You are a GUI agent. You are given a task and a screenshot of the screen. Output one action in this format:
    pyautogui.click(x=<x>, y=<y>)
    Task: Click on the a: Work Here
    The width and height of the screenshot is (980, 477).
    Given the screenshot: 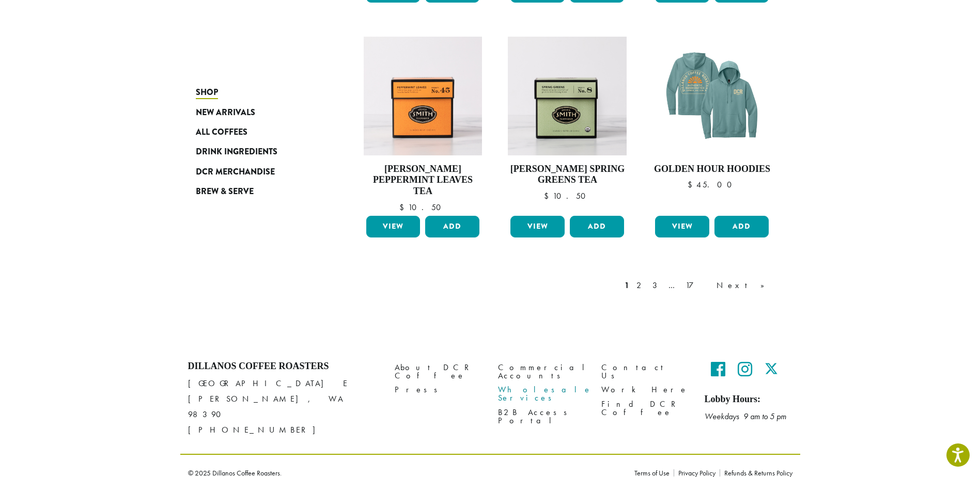 What is the action you would take?
    pyautogui.click(x=645, y=389)
    